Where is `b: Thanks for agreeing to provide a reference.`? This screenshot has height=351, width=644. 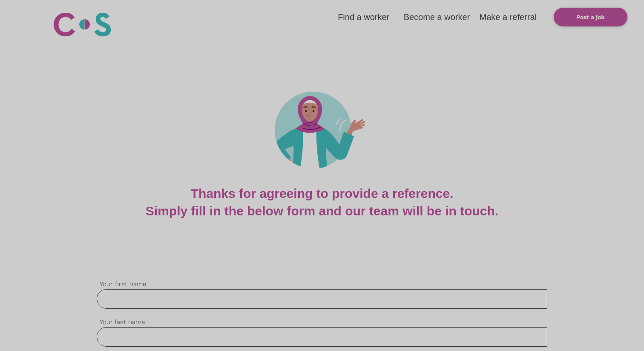
b: Thanks for agreeing to provide a reference. is located at coordinates (322, 193).